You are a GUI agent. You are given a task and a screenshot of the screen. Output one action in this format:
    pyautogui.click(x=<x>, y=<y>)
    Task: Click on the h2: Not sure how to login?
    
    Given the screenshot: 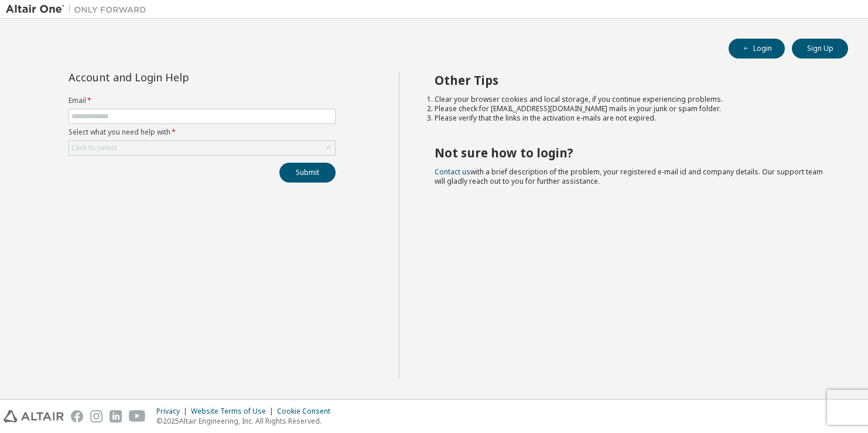 What is the action you would take?
    pyautogui.click(x=631, y=153)
    